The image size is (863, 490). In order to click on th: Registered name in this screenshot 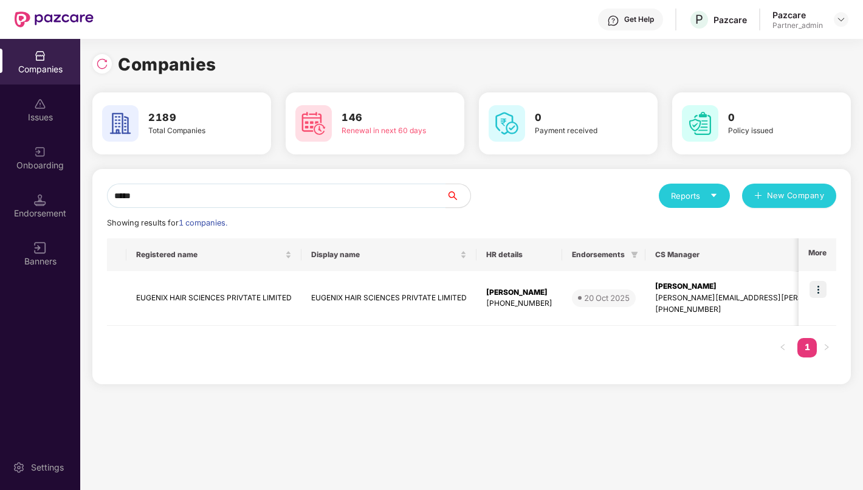, I will do `click(214, 255)`.